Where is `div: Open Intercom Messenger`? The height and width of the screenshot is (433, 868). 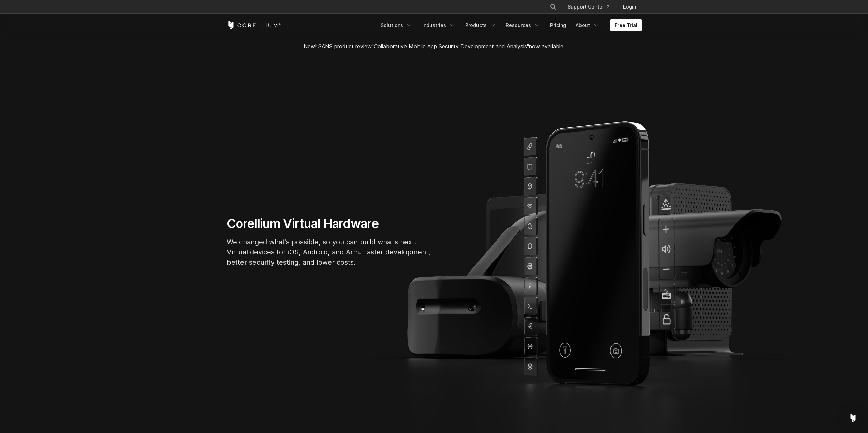 div: Open Intercom Messenger is located at coordinates (853, 418).